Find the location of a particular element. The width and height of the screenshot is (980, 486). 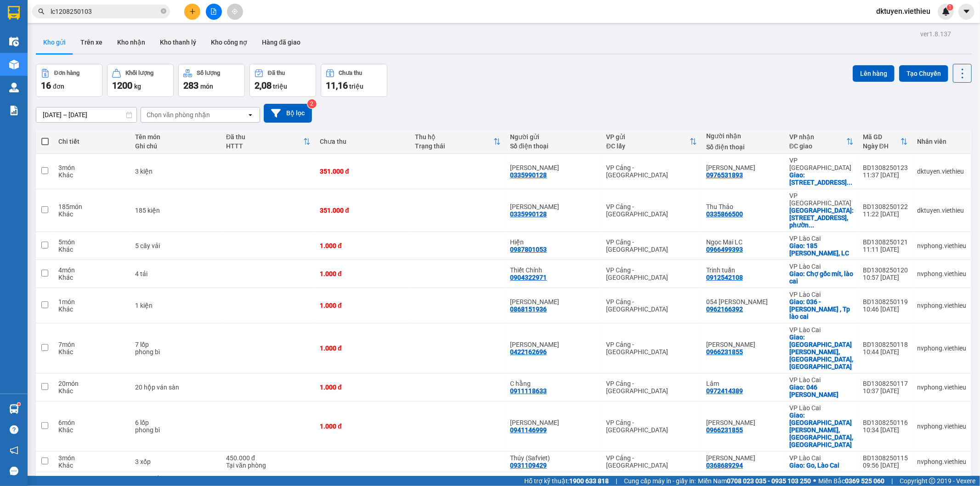

span: question-circle is located at coordinates (14, 429).